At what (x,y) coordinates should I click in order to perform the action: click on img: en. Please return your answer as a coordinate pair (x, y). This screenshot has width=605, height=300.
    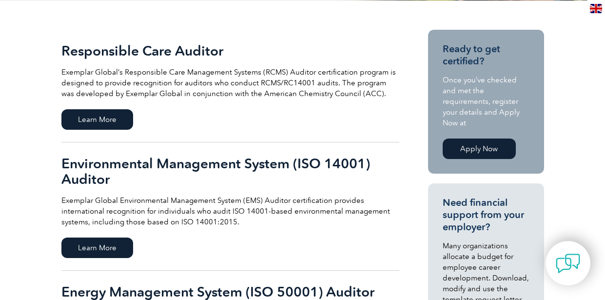
    Looking at the image, I should click on (595, 8).